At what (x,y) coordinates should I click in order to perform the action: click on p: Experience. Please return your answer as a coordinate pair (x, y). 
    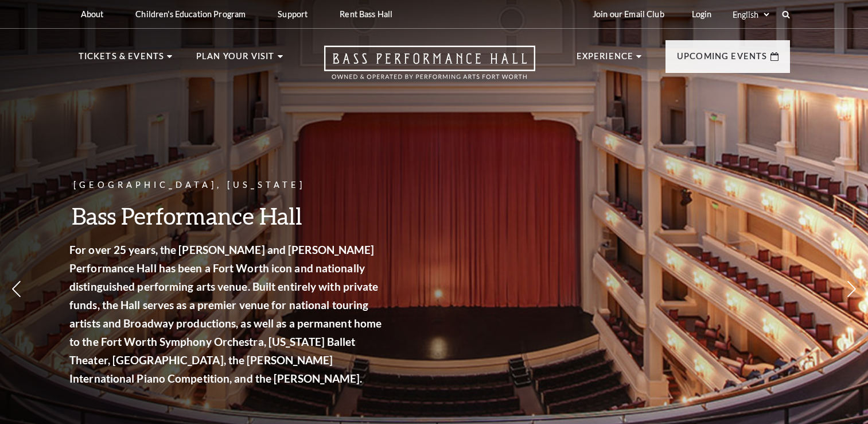
    Looking at the image, I should click on (605, 59).